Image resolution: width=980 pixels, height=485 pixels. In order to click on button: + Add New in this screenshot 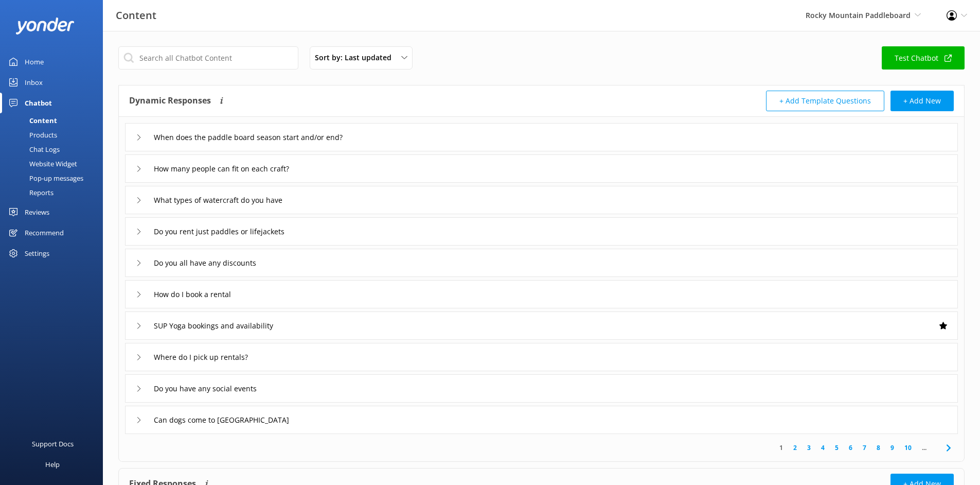, I will do `click(922, 101)`.